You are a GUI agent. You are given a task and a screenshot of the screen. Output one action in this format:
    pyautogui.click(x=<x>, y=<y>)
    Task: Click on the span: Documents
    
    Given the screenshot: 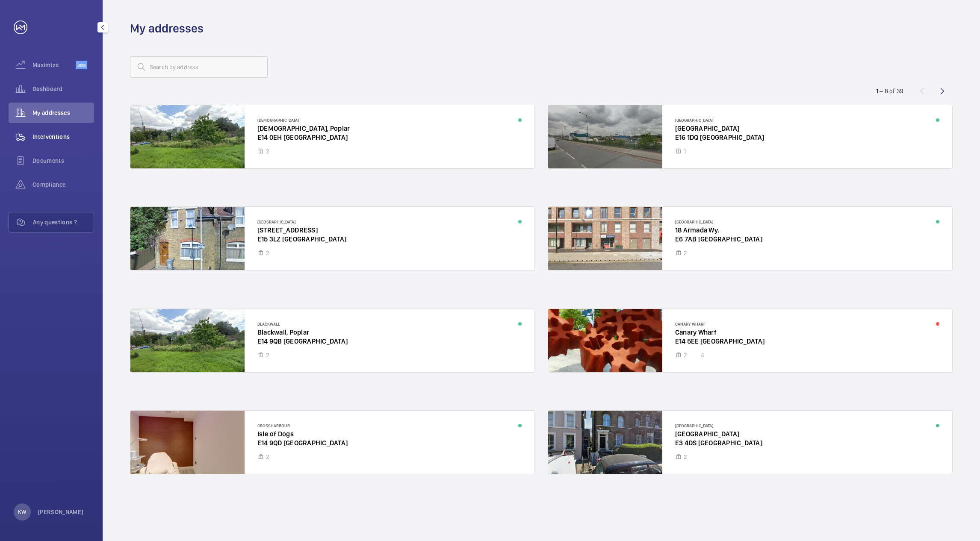 What is the action you would take?
    pyautogui.click(x=63, y=161)
    